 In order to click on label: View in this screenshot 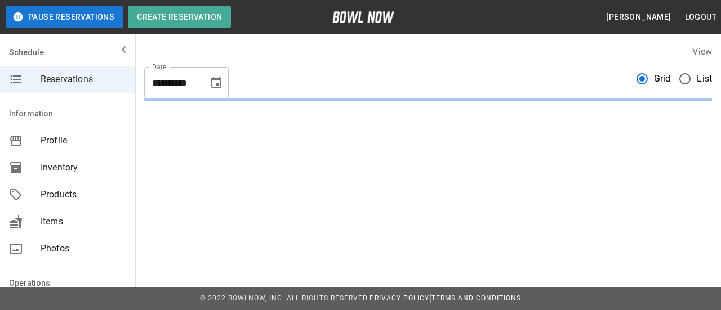, I will do `click(702, 51)`.